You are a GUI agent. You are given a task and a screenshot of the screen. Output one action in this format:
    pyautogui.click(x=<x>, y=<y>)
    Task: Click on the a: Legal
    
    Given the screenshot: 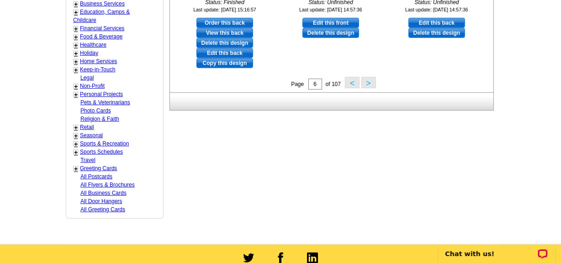 What is the action you would take?
    pyautogui.click(x=87, y=78)
    